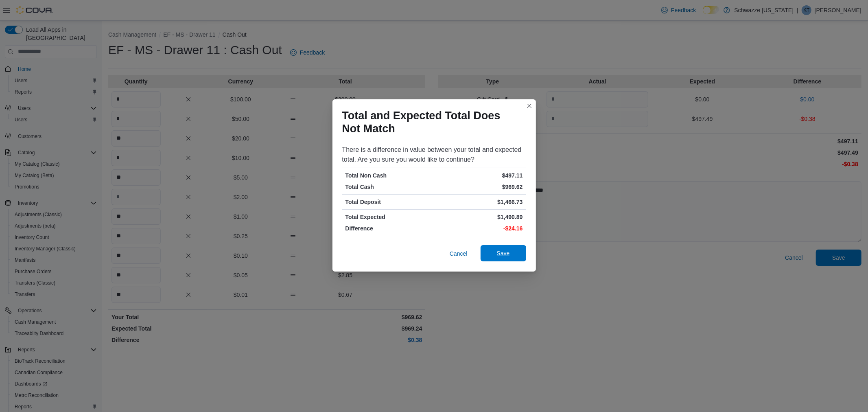 The image size is (868, 412). What do you see at coordinates (389, 217) in the screenshot?
I see `p: Total Expected` at bounding box center [389, 217].